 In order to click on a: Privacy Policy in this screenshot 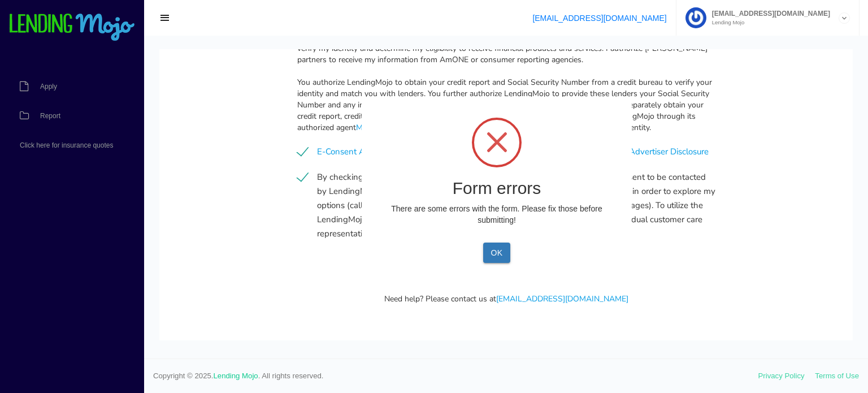, I will do `click(782, 375)`.